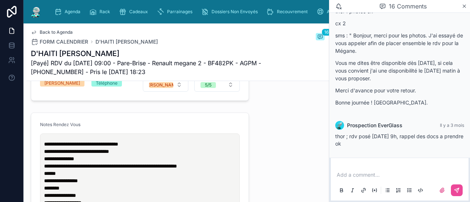 The width and height of the screenshot is (470, 202). Describe the element at coordinates (106, 83) in the screenshot. I see `div: Téléphone` at that location.